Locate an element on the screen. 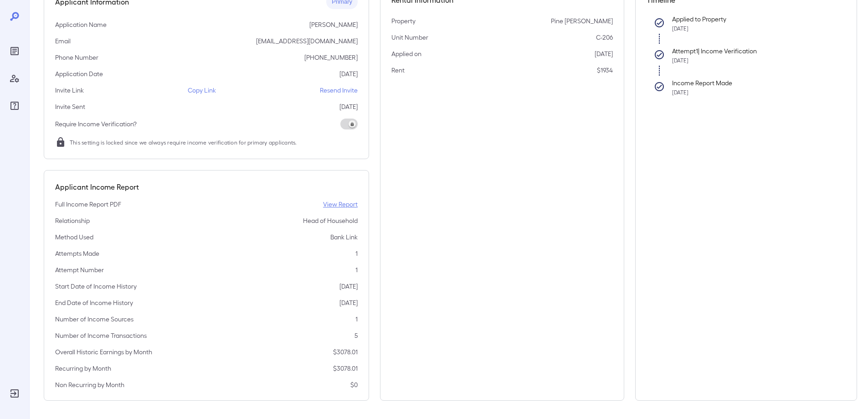  p: Number of Income Transactions is located at coordinates (101, 336).